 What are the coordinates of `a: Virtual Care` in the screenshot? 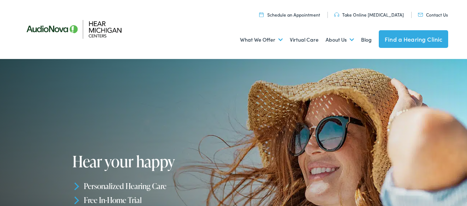 It's located at (304, 40).